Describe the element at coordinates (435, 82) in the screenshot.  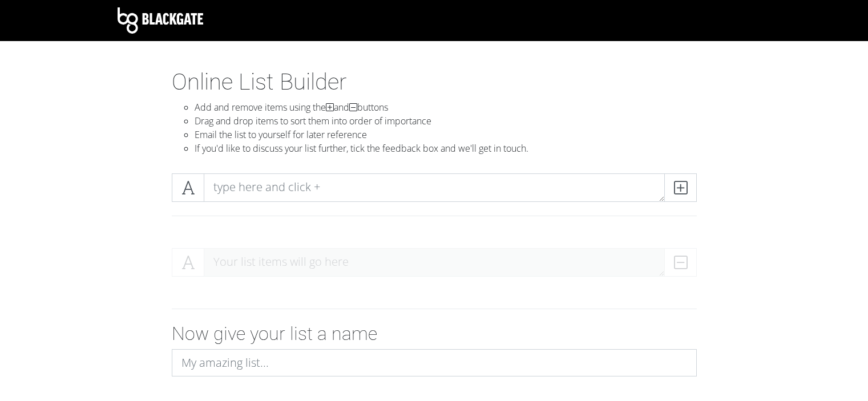
I see `h1: Online List Builder` at that location.